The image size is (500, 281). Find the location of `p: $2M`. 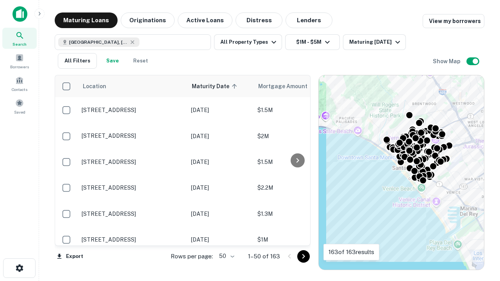

p: $2M is located at coordinates (296, 136).